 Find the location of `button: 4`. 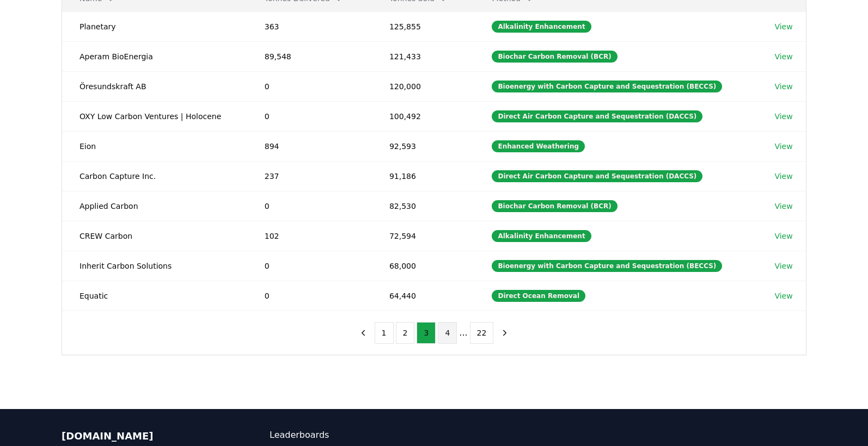

button: 4 is located at coordinates (447, 333).